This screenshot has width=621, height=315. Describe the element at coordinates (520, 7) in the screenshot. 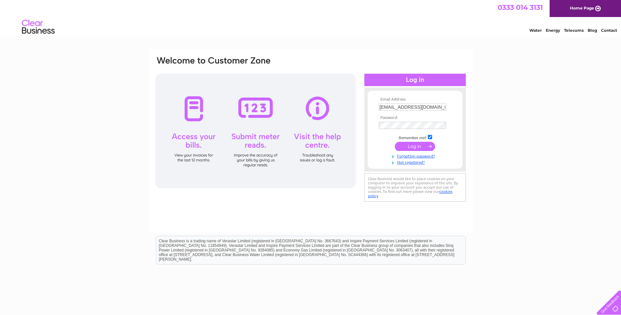

I see `span: 0333 014 3131` at that location.